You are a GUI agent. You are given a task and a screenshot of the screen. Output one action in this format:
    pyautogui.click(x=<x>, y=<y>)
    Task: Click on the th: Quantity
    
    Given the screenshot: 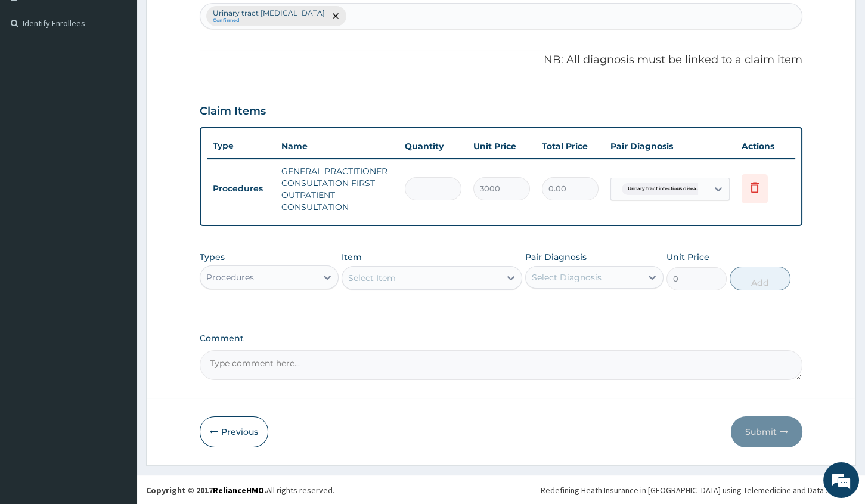 What is the action you would take?
    pyautogui.click(x=433, y=146)
    